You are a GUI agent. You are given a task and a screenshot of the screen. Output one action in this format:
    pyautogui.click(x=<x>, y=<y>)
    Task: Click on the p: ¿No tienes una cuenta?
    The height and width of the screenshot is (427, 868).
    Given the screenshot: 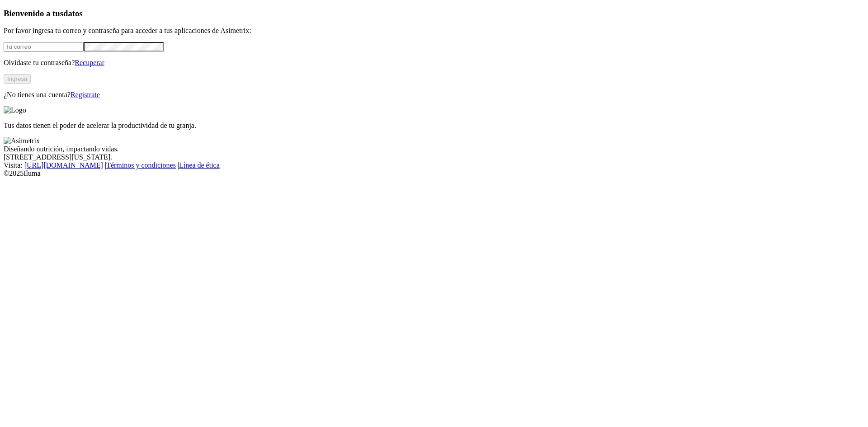 What is the action you would take?
    pyautogui.click(x=434, y=95)
    